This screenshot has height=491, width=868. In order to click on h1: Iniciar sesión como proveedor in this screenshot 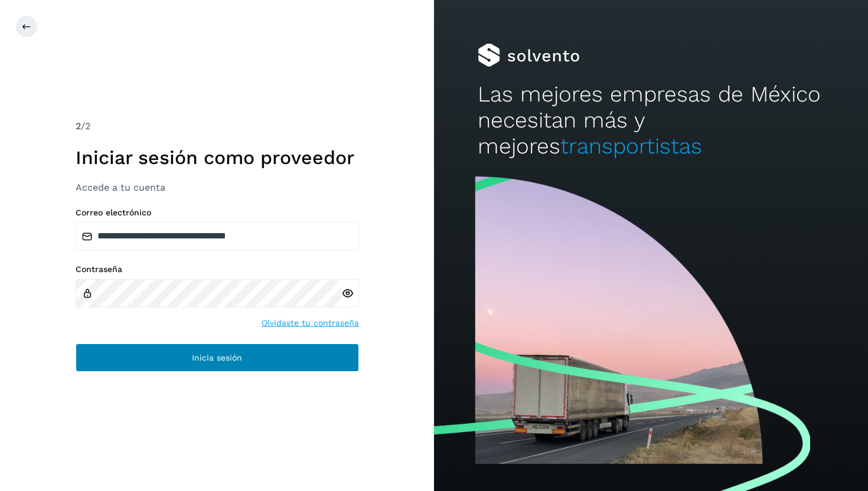, I will do `click(218, 158)`.